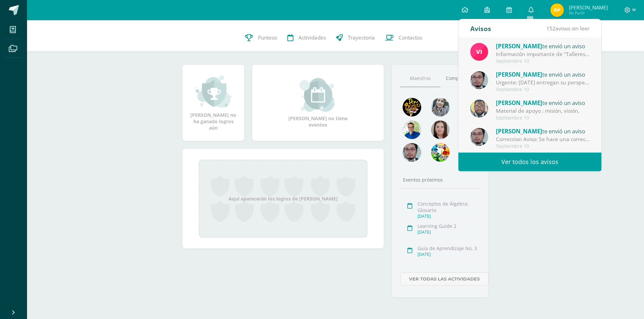 The image size is (644, 319). What do you see at coordinates (362, 37) in the screenshot?
I see `span: Trayectoria` at bounding box center [362, 37].